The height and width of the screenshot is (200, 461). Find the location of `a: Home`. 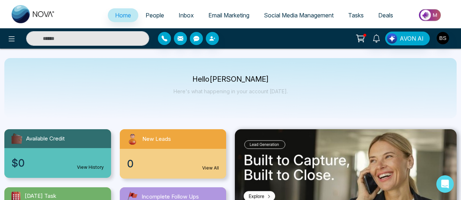

a: Home is located at coordinates (123, 15).